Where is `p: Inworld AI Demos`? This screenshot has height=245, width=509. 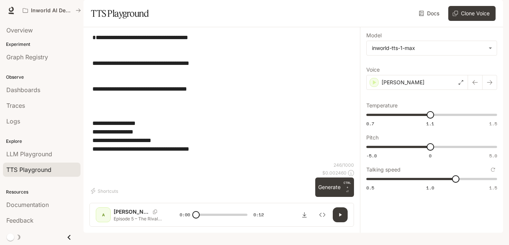
p: Inworld AI Demos is located at coordinates (52, 10).